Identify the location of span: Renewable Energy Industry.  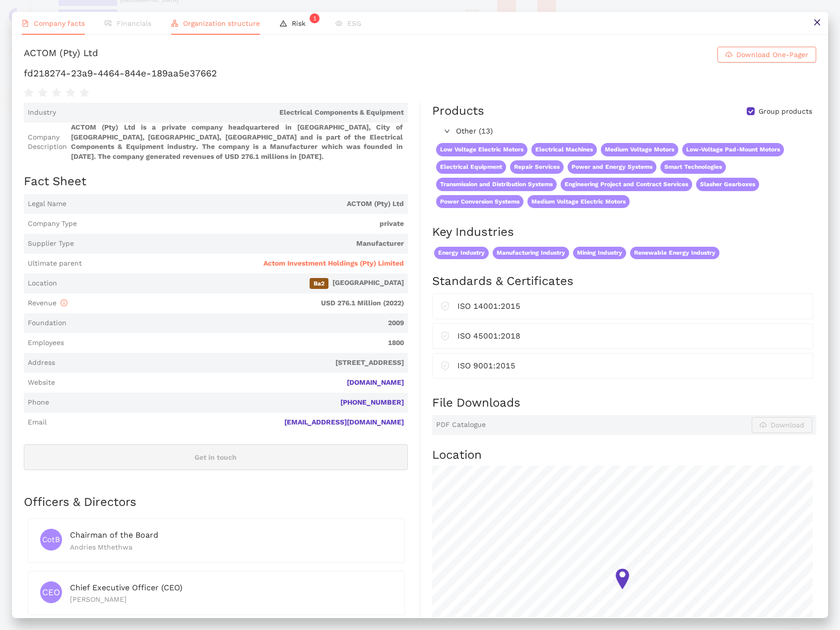
(675, 253).